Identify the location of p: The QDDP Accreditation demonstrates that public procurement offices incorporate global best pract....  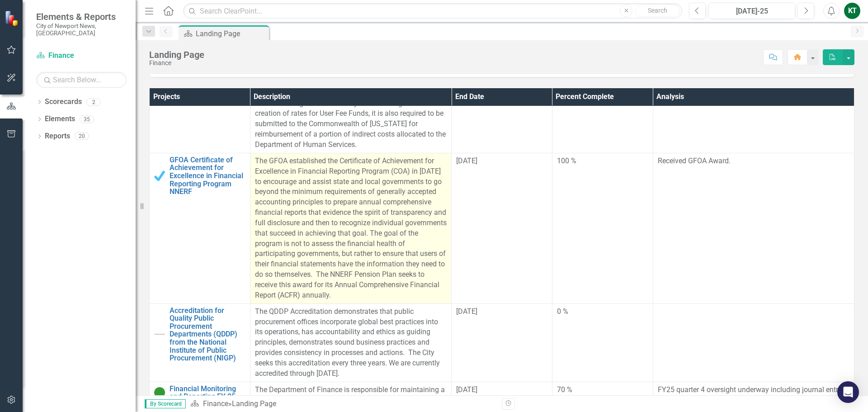
(351, 343).